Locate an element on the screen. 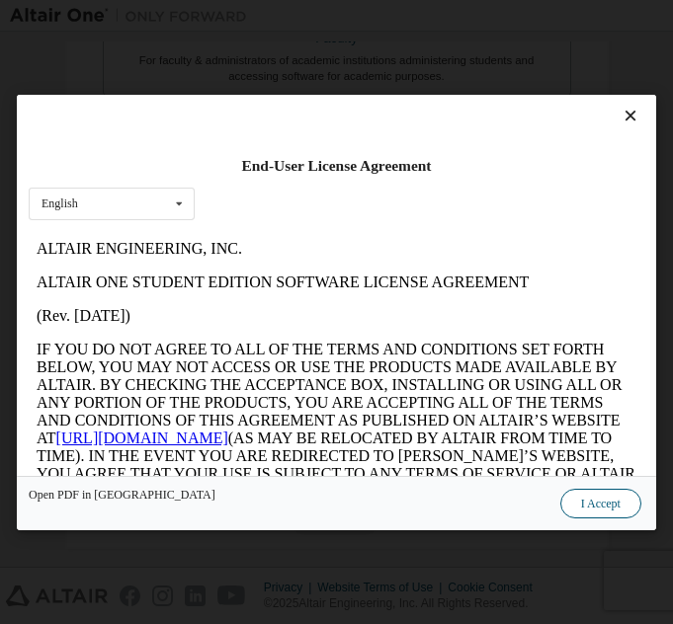 Image resolution: width=673 pixels, height=624 pixels. p: ALTAIR ENGINEERING, INC. is located at coordinates (307, 17).